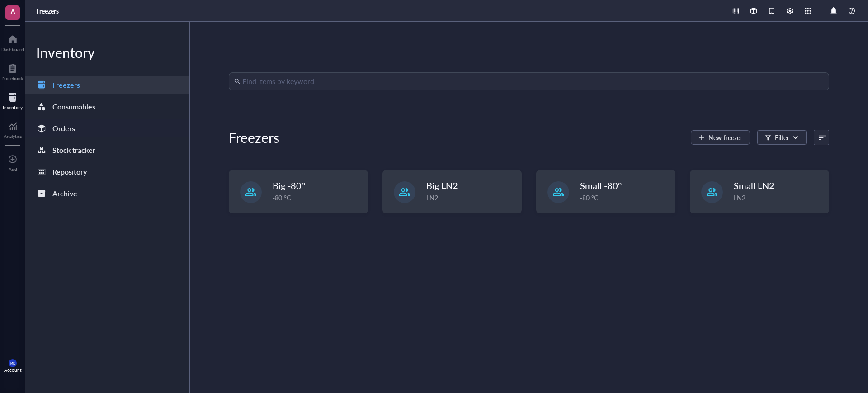 The width and height of the screenshot is (868, 393). Describe the element at coordinates (13, 100) in the screenshot. I see `a: Inventory` at that location.